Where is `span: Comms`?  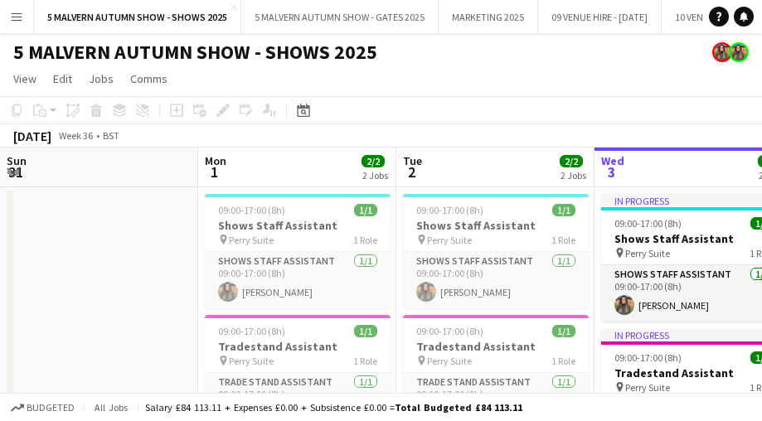
span: Comms is located at coordinates (148, 79).